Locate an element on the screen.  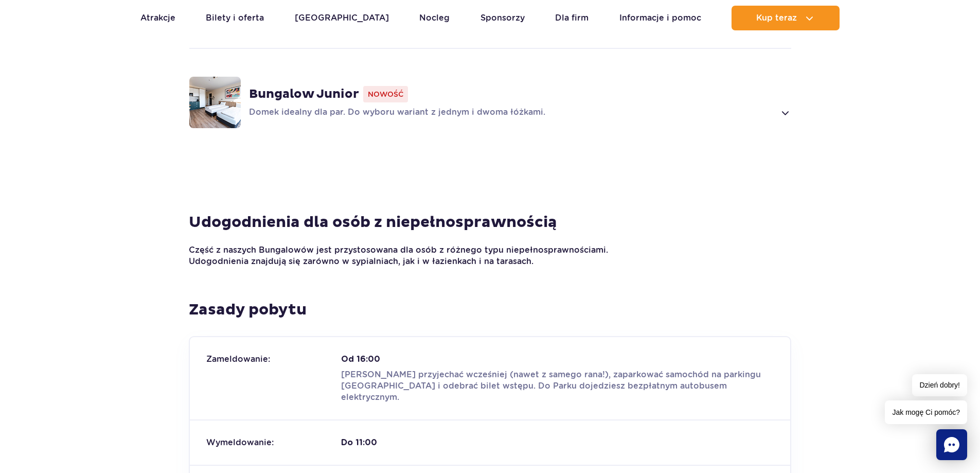
span: Wymeldowanie: is located at coordinates (274, 443).